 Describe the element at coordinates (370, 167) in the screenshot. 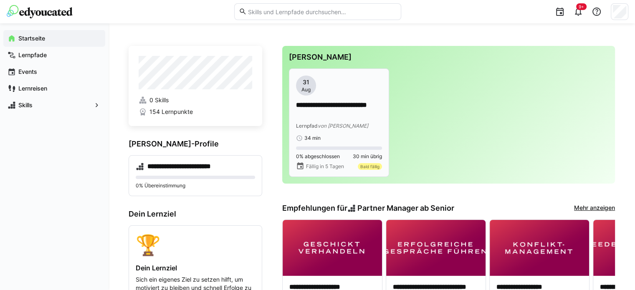

I see `div: Bald fällig` at that location.